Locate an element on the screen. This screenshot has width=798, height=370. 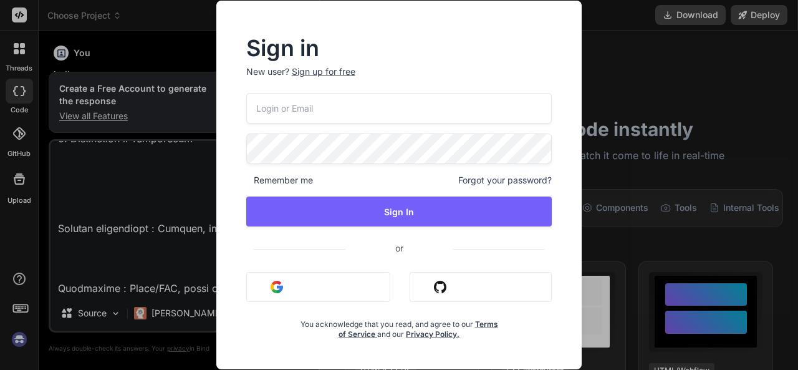
button: Sign In is located at coordinates (399, 211).